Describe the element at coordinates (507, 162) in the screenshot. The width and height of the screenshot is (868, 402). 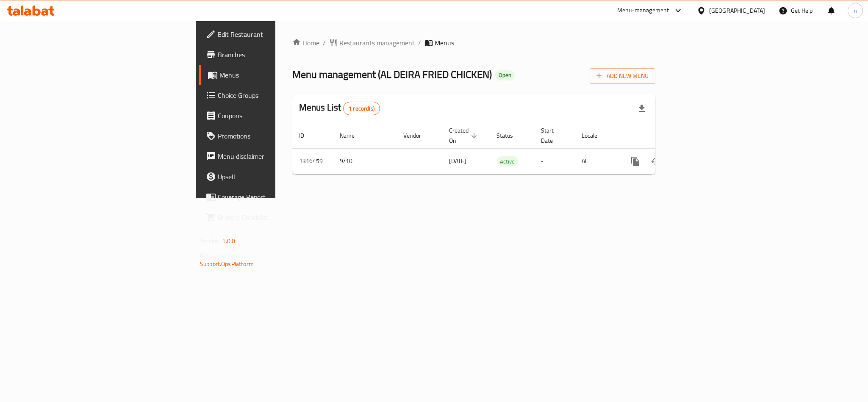
I see `span: Active` at that location.